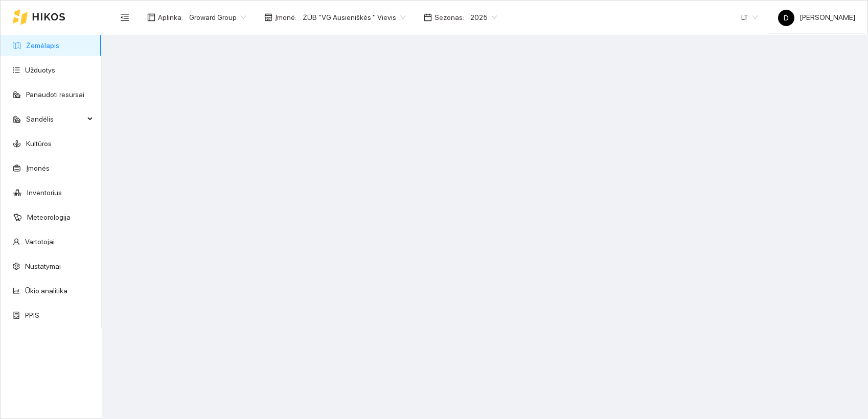  I want to click on span: menu-fold, so click(125, 17).